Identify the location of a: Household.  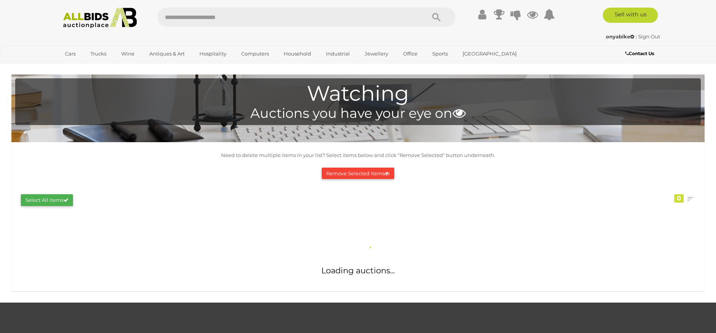
(297, 54).